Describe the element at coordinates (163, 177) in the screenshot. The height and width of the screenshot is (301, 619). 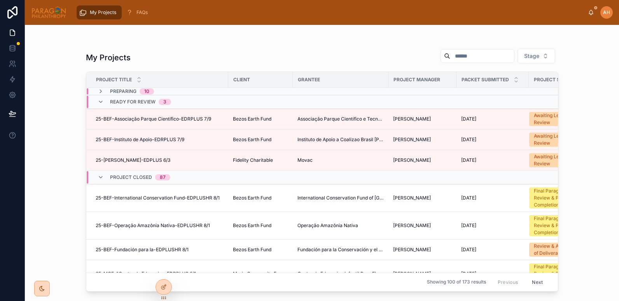
I see `div: 87` at that location.